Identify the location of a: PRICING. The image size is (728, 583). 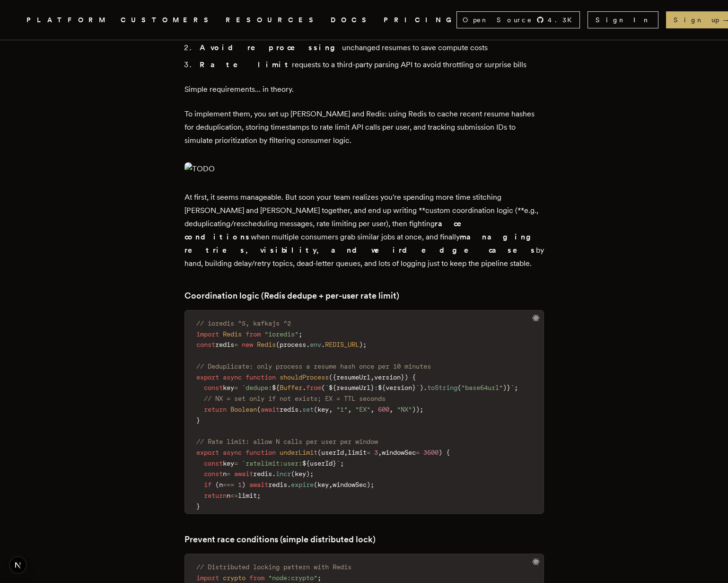
(420, 20).